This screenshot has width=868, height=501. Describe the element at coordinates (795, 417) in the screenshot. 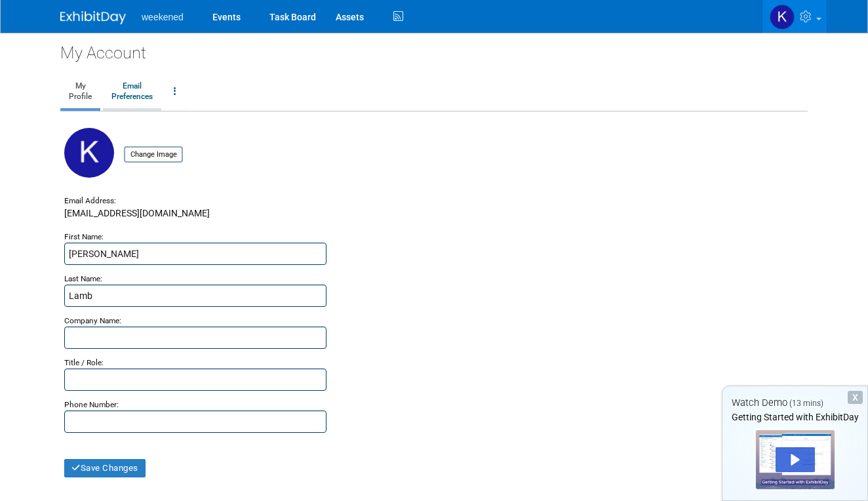

I see `div: Getting Started with ExhibitDay` at that location.